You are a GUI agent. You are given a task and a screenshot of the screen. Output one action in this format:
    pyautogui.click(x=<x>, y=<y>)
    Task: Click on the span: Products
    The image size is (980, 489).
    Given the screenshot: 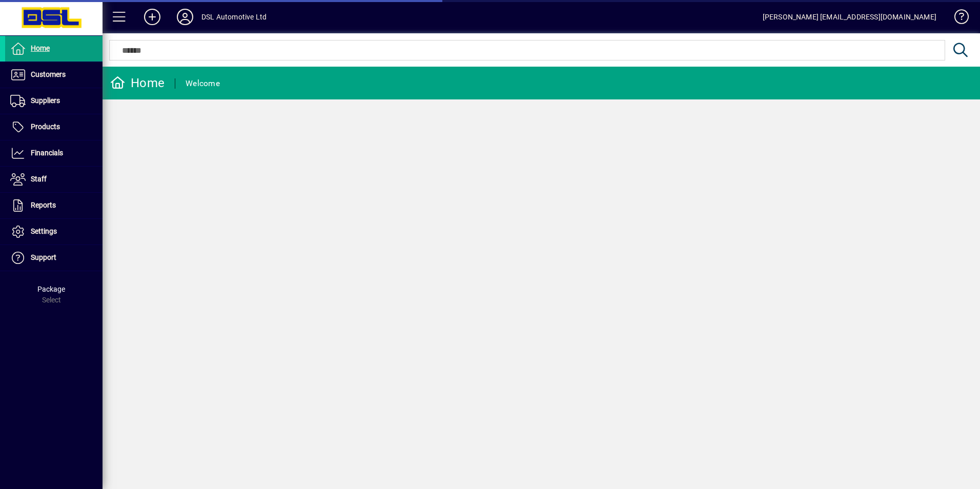 What is the action you would take?
    pyautogui.click(x=45, y=127)
    